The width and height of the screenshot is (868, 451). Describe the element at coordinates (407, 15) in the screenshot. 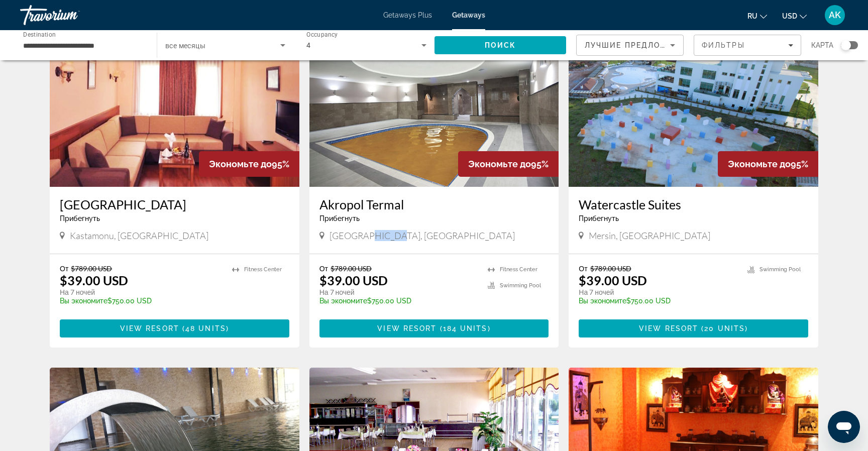

I see `a: Getaways Plus` at that location.